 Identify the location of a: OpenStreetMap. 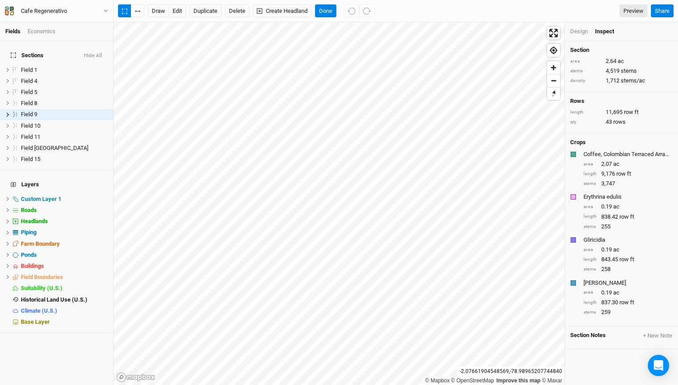
(472, 381).